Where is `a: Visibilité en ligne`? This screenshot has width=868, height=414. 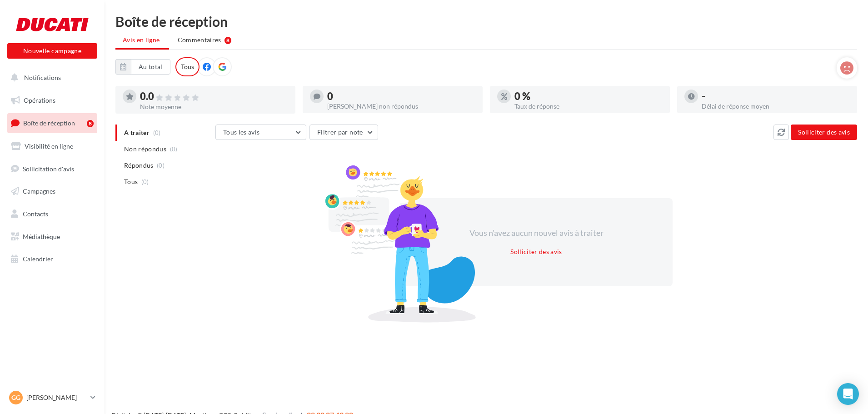 a: Visibilité en ligne is located at coordinates (52, 146).